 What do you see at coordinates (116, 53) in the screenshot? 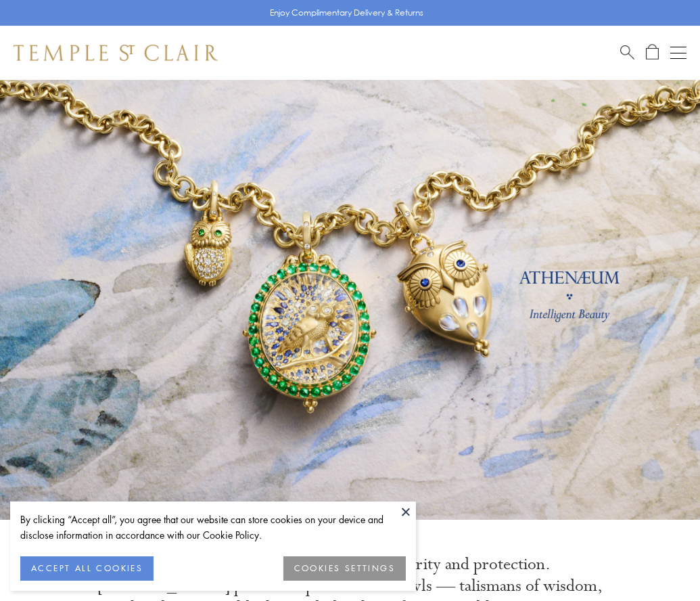
I see `img: Temple St. Clair` at bounding box center [116, 53].